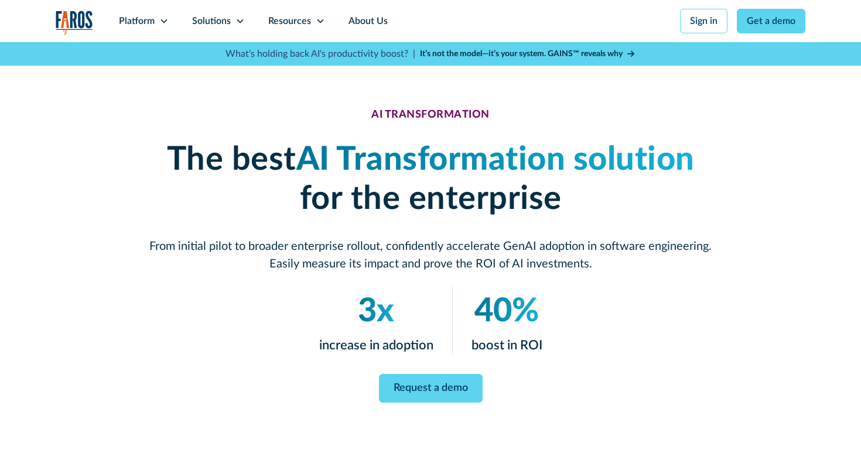 The image size is (861, 467). What do you see at coordinates (528, 54) in the screenshot?
I see `a: It’s not the model—it’s your system. GAINS™ reveals why` at bounding box center [528, 54].